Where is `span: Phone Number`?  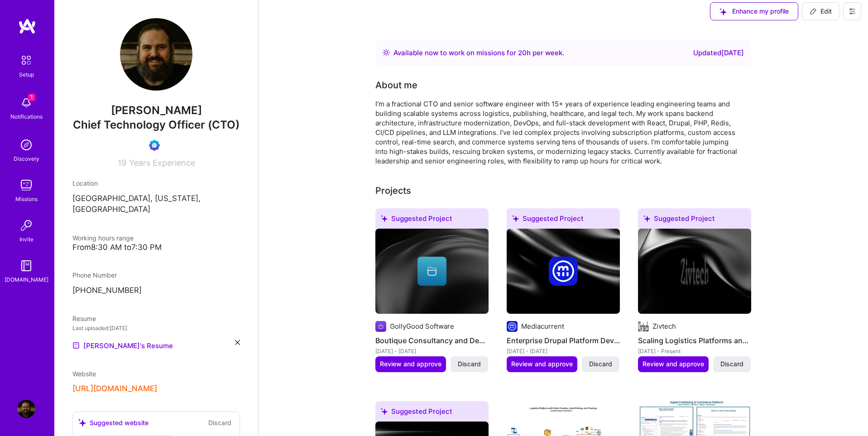 span: Phone Number is located at coordinates (94, 275).